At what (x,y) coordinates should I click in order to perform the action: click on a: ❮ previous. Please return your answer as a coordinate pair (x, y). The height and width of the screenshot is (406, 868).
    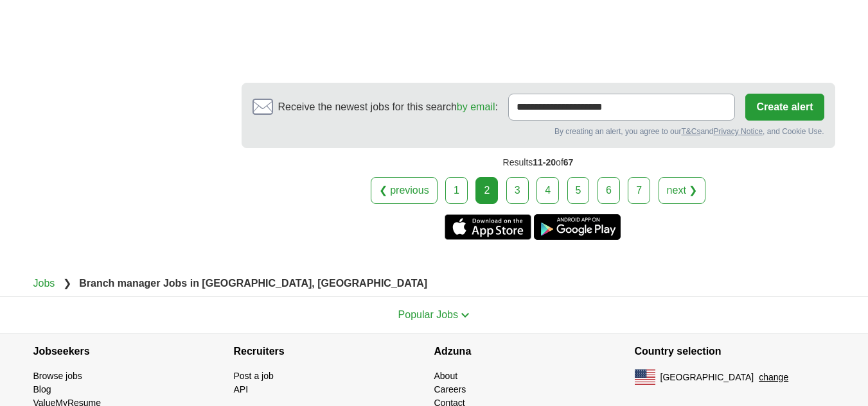
    Looking at the image, I should click on (404, 191).